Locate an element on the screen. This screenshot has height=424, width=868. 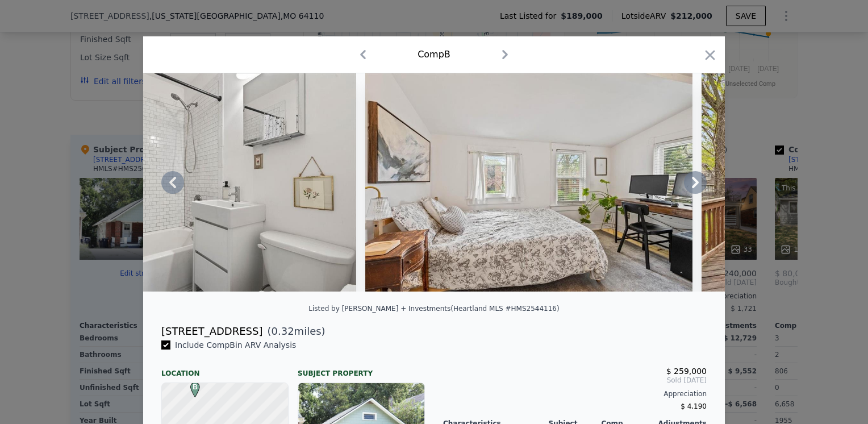
span: ( miles) is located at coordinates (294, 331).